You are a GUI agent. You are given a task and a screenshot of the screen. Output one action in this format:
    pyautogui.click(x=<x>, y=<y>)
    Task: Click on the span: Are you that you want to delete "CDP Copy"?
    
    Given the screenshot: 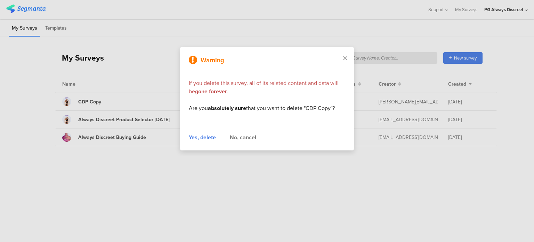 What is the action you would take?
    pyautogui.click(x=263, y=95)
    